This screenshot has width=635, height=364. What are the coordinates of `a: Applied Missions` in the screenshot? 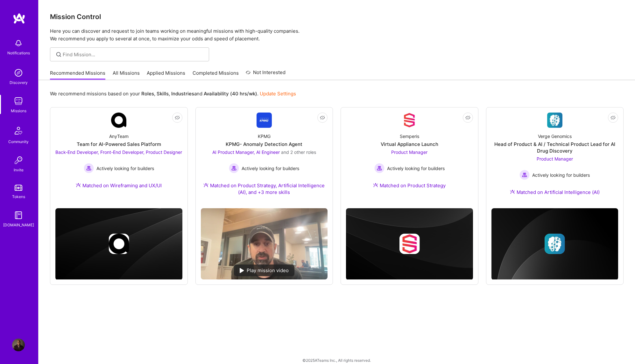 It's located at (166, 75).